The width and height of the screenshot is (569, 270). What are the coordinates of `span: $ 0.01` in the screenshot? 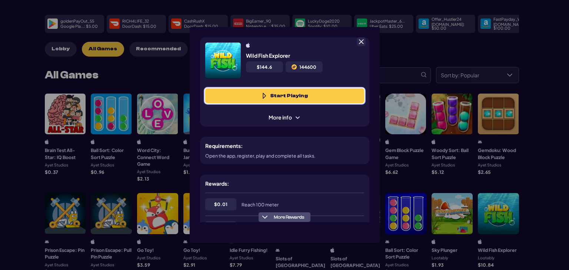 It's located at (221, 204).